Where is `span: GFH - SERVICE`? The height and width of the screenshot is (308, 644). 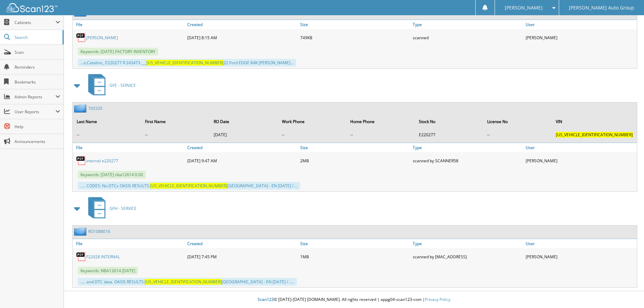 span: GFH - SERVICE is located at coordinates (123, 208).